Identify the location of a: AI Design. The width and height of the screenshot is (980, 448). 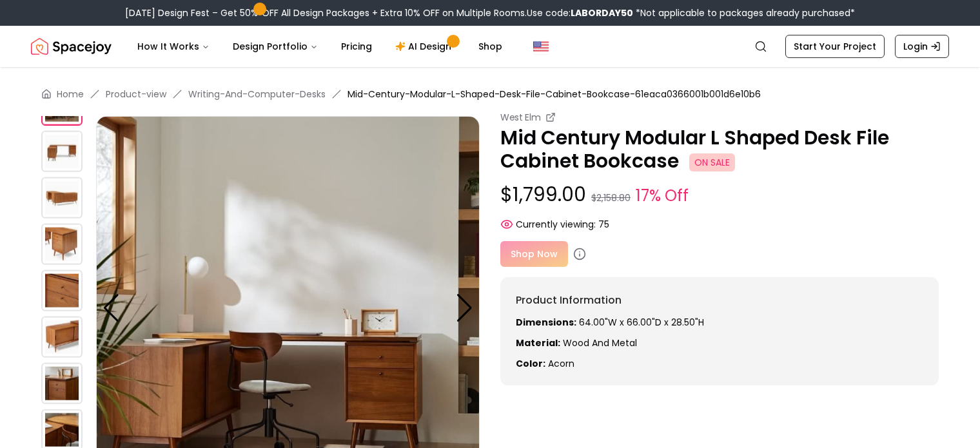
(425, 47).